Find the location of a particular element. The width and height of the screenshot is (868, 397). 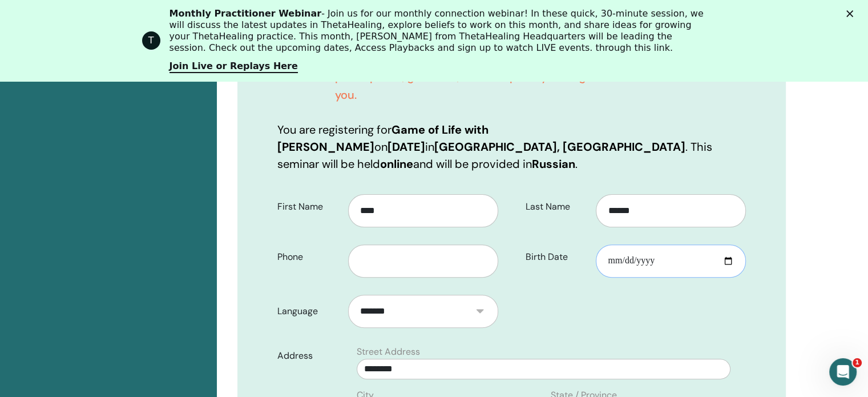

a: Join Live or Replays Here is located at coordinates (233, 67).